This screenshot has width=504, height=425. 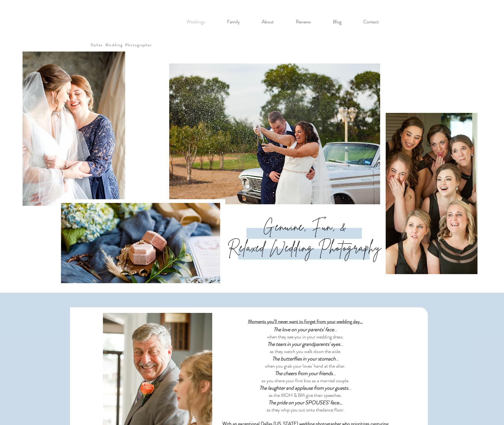 What do you see at coordinates (337, 22) in the screenshot?
I see `a: Blog` at bounding box center [337, 22].